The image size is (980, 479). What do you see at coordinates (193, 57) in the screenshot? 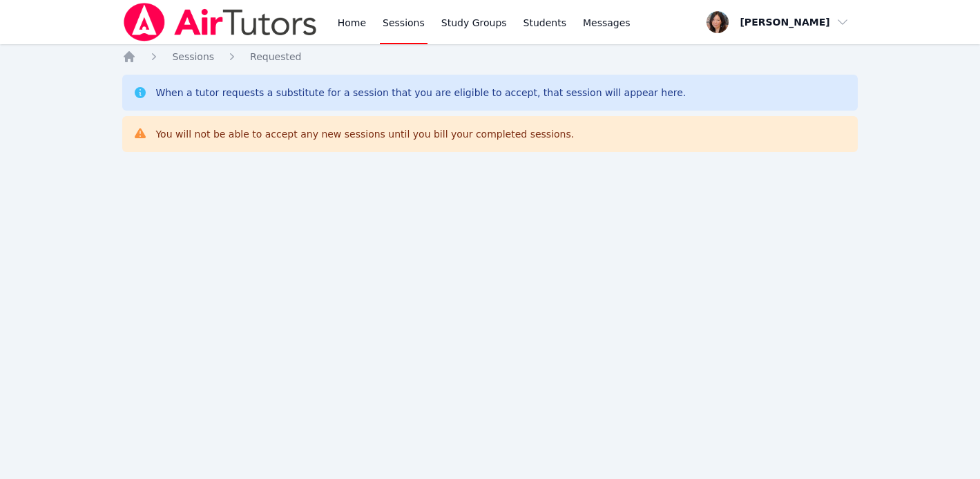
I see `span: Sessions` at bounding box center [193, 57].